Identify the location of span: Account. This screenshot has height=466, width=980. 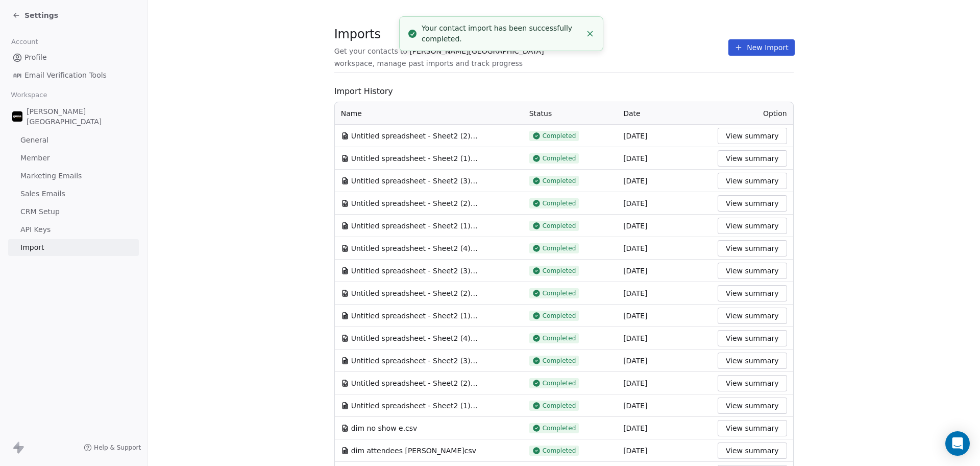
(25, 42).